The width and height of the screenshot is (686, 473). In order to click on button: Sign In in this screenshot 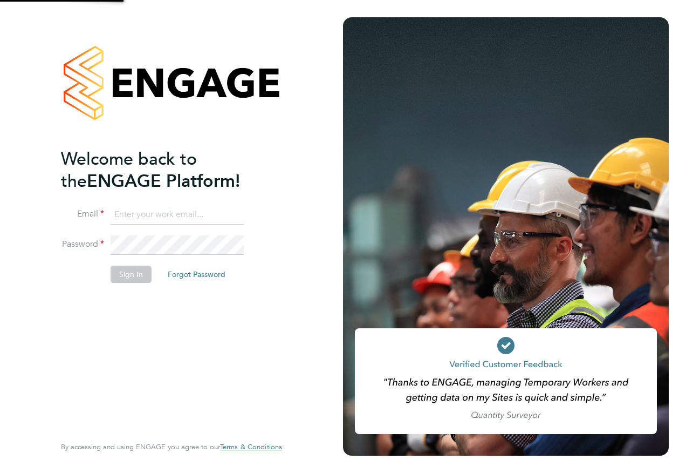, I will do `click(131, 274)`.